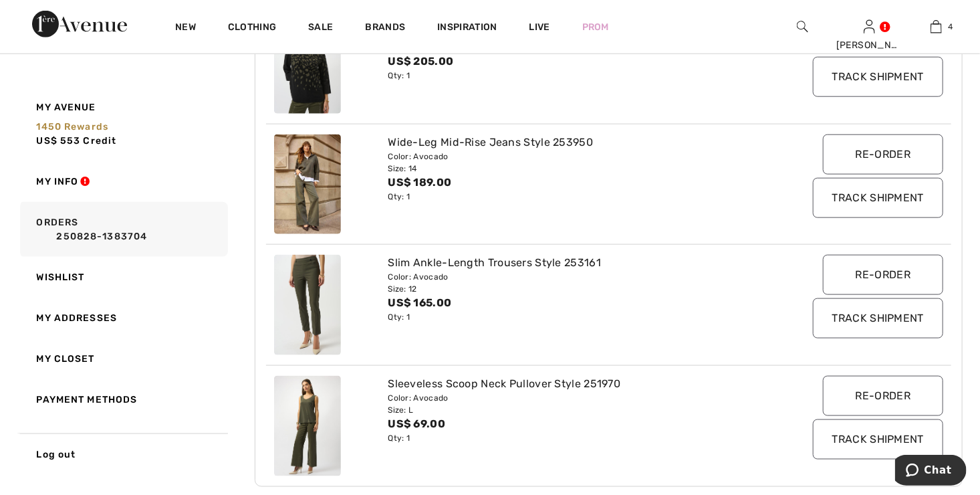  Describe the element at coordinates (252, 28) in the screenshot. I see `a: Clothing` at that location.